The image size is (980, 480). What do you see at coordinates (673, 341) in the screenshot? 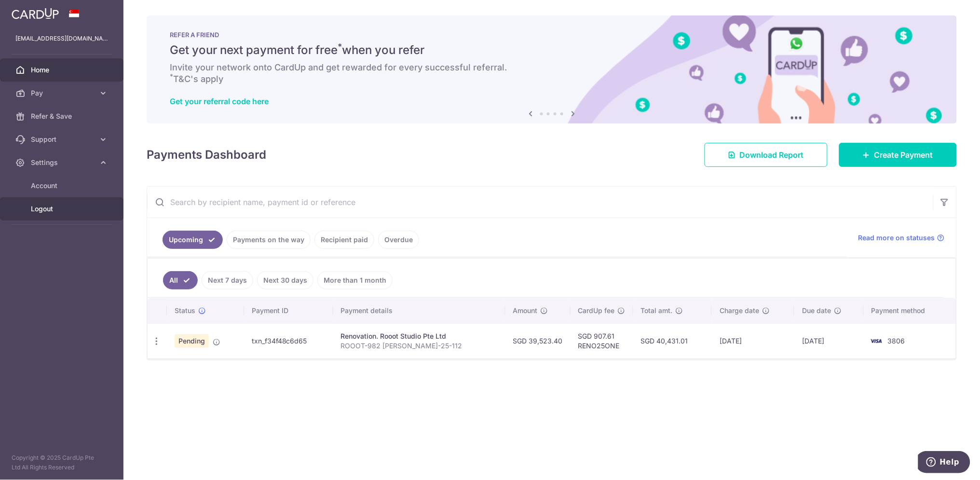
I see `td: SGD 40,431.01` at bounding box center [673, 341].